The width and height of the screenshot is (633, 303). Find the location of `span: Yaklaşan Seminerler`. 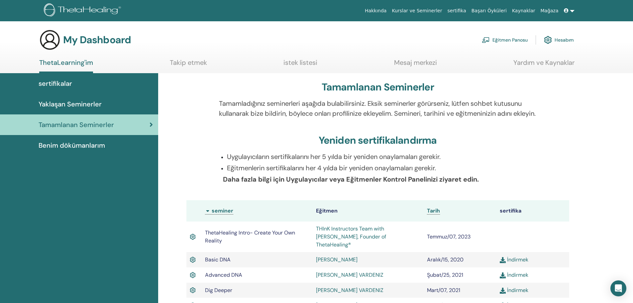

span: Yaklaşan Seminerler is located at coordinates (70, 104).